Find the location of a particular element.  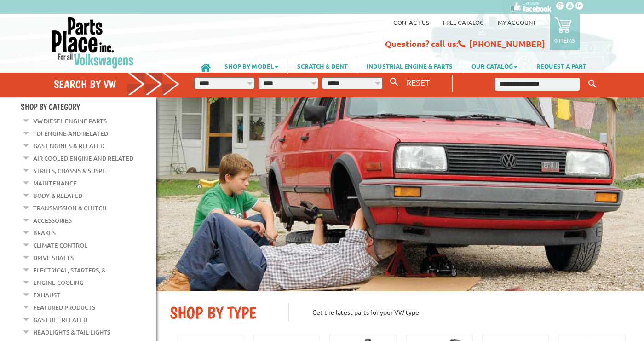

button: RESET is located at coordinates (418, 81).